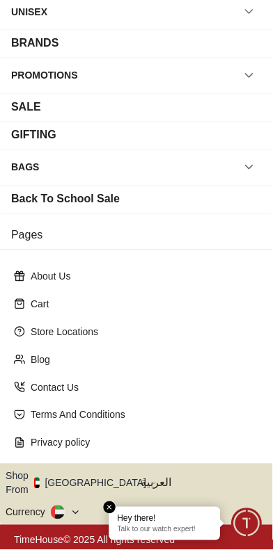 The image size is (273, 550). I want to click on div: BRANDS, so click(35, 44).